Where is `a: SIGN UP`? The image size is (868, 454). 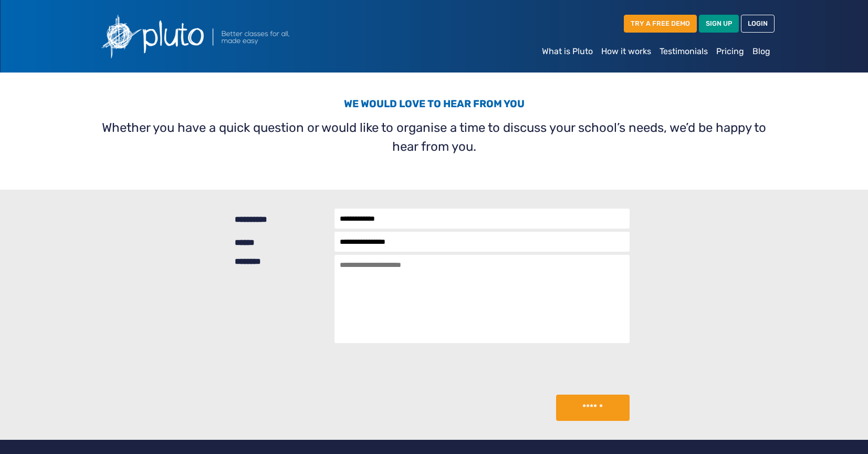 a: SIGN UP is located at coordinates (718, 23).